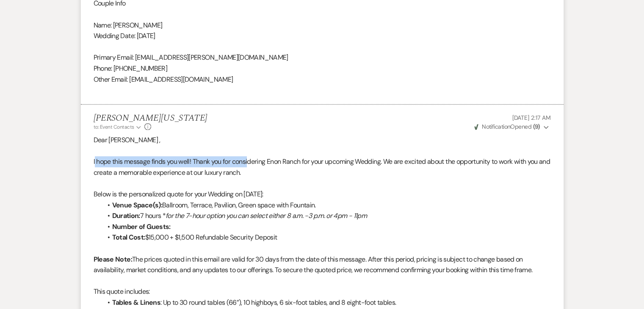 The width and height of the screenshot is (644, 309). Describe the element at coordinates (137, 205) in the screenshot. I see `strong: Venue Space(s):` at that location.